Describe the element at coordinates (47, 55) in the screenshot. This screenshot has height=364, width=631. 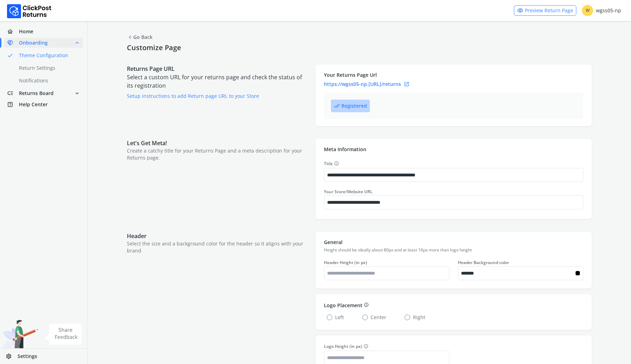
I see `a: doneTheme Configuration` at that location.